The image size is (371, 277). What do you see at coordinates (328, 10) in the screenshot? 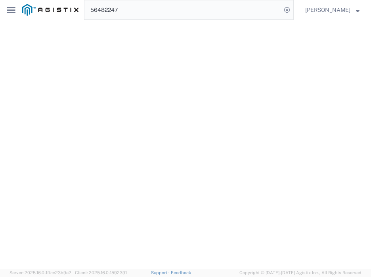
I see `span: Joey Vernier` at bounding box center [328, 10].